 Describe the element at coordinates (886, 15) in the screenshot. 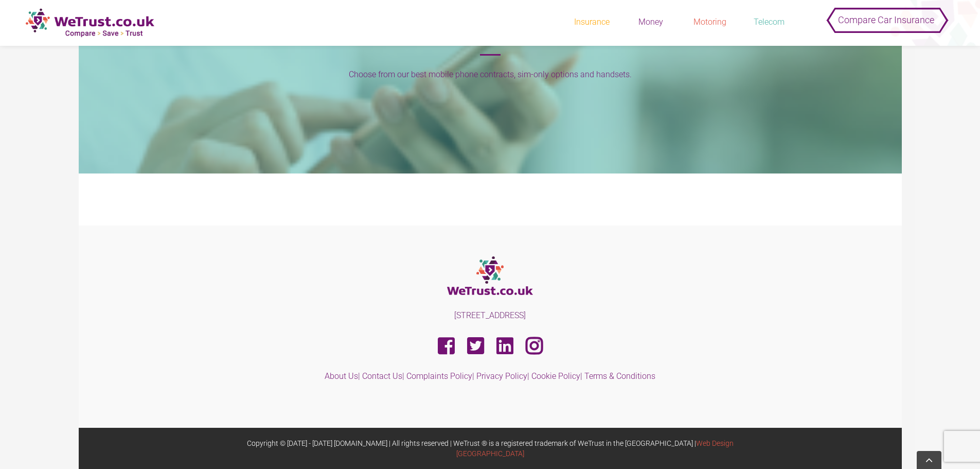

I see `button: Compare Car Insurance` at that location.